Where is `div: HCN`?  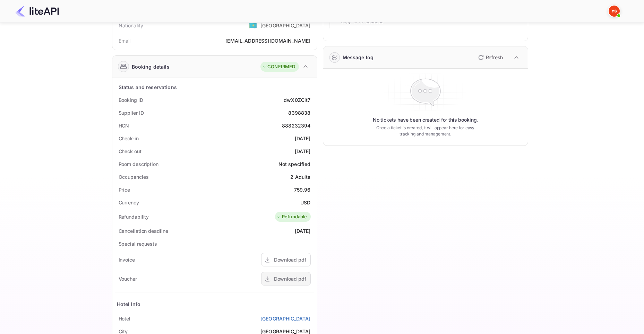 div: HCN is located at coordinates (124, 125).